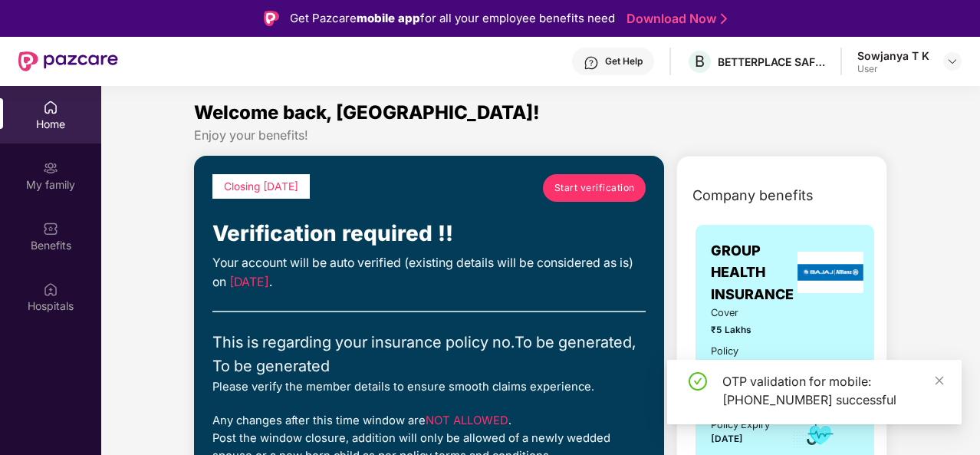 The width and height of the screenshot is (980, 455). Describe the element at coordinates (429, 234) in the screenshot. I see `div: Verification required !!` at that location.